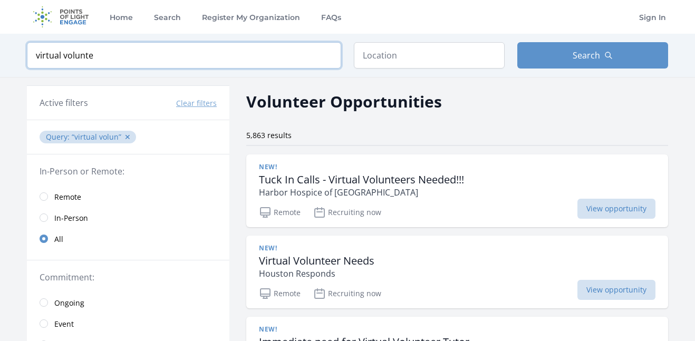 The height and width of the screenshot is (341, 695). What do you see at coordinates (457, 272) in the screenshot?
I see `a: New! Virtual Volunteer Needs Houston Responds Remote Recruiting now View opportunity` at bounding box center [457, 272].